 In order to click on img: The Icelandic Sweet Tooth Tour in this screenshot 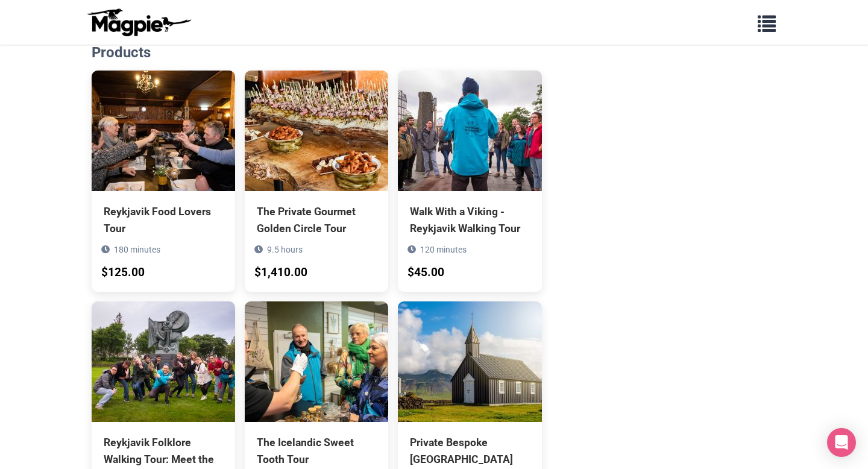, I will do `click(317, 362)`.